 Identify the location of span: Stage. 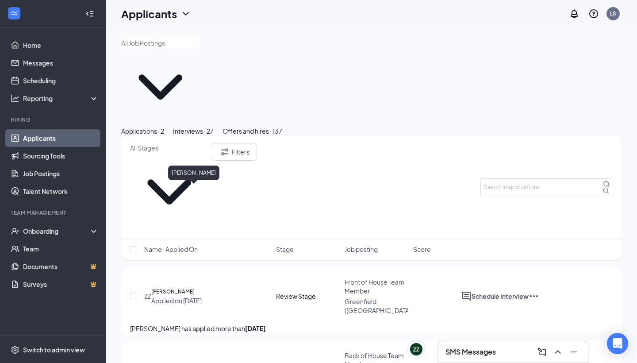
(285, 249).